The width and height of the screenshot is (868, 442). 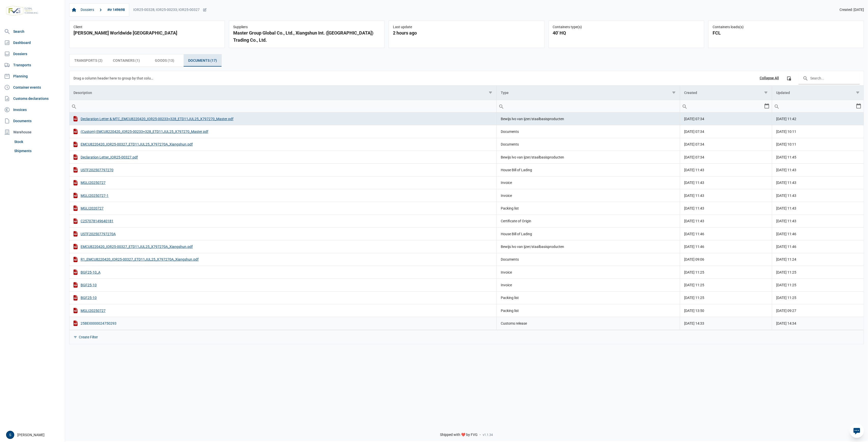 I want to click on td: House Bill of Lading, so click(x=588, y=234).